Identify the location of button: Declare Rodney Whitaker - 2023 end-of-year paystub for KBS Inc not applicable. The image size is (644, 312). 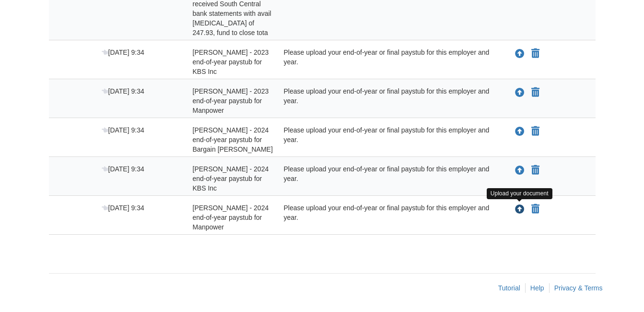
(535, 54).